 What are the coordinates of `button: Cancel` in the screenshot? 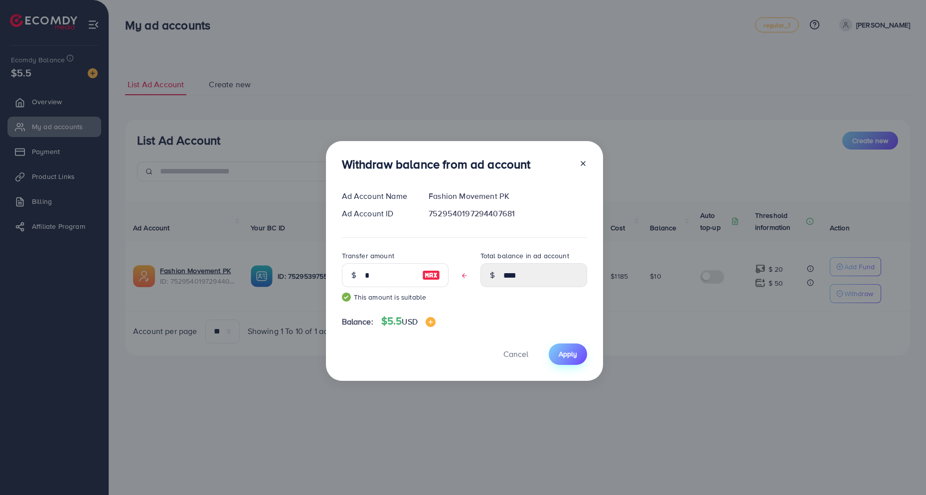 It's located at (516, 354).